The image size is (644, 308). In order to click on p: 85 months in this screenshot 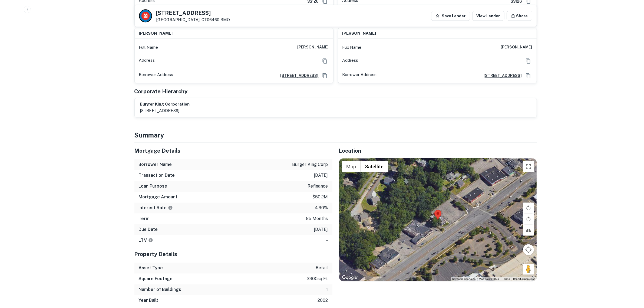, I will do `click(317, 219)`.